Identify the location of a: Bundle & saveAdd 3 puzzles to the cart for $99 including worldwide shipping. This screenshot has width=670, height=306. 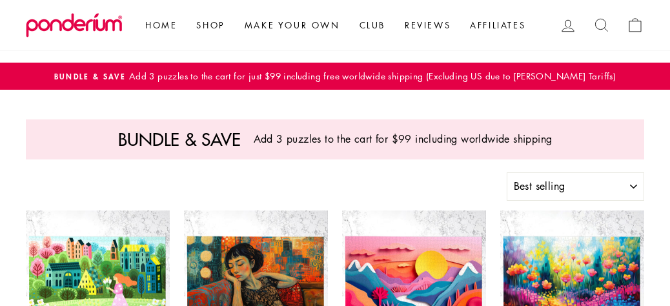
(335, 140).